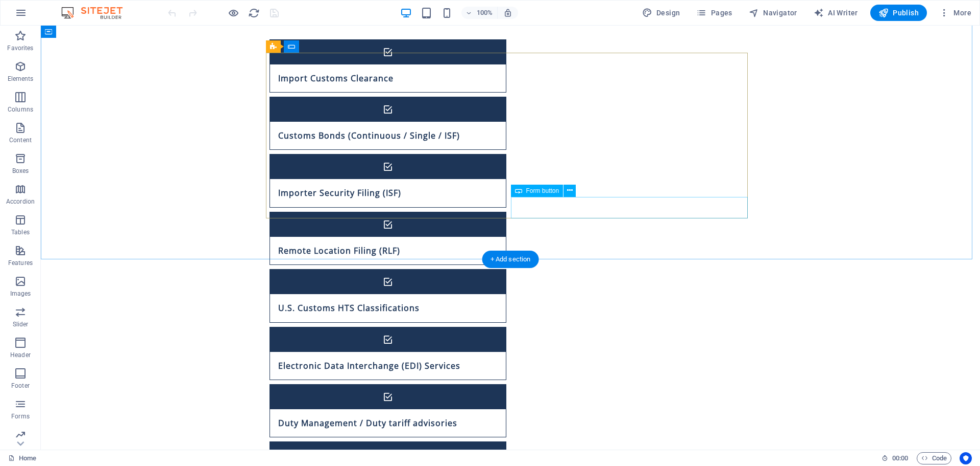  I want to click on i: Reload page, so click(254, 13).